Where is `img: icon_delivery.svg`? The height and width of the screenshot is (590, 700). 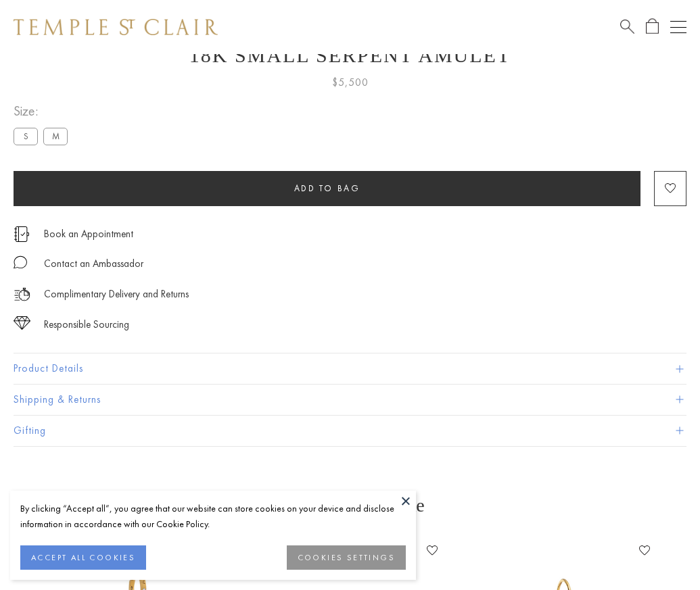
img: icon_delivery.svg is located at coordinates (22, 294).